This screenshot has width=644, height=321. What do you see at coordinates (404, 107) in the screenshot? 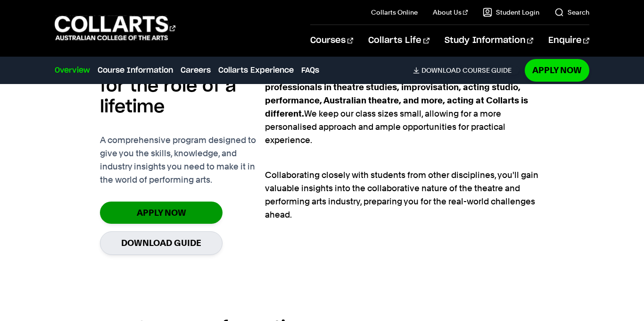
I see `p: We keep our class sizes small, allowing for a more personalised approach and ample opportunities ...` at bounding box center [404, 107].